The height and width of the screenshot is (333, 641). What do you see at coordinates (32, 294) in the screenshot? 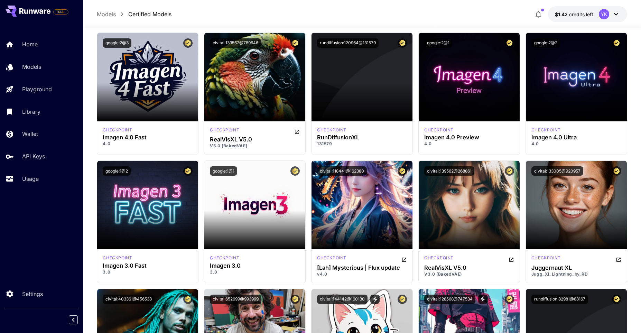
I see `p: Settings` at bounding box center [32, 294].